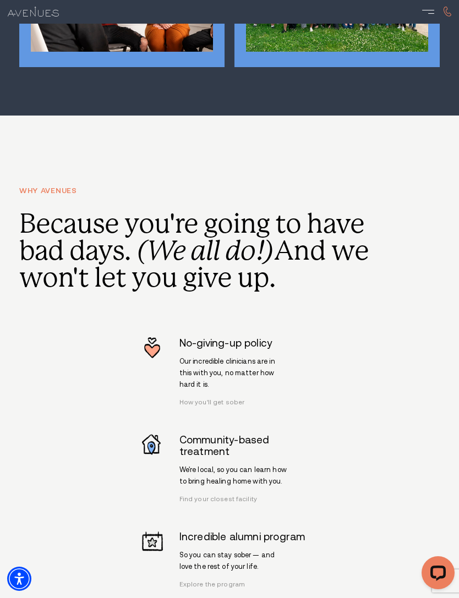 Image resolution: width=459 pixels, height=598 pixels. Describe the element at coordinates (19, 579) in the screenshot. I see `div: Accessibility Menu` at that location.